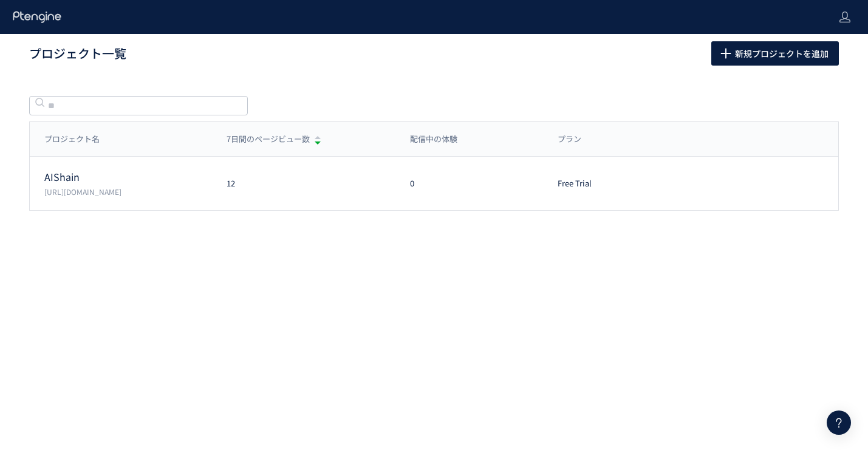 Image resolution: width=868 pixels, height=453 pixels. What do you see at coordinates (356, 54) in the screenshot?
I see `h1: プロジェクト一覧` at bounding box center [356, 54].